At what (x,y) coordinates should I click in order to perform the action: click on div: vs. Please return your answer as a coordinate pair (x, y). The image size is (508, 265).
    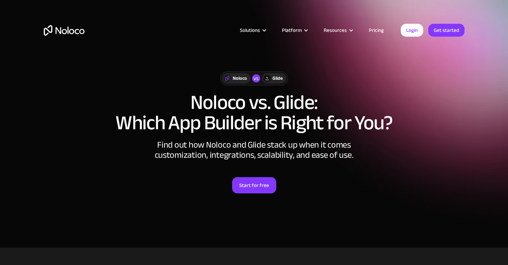
    Looking at the image, I should click on (256, 78).